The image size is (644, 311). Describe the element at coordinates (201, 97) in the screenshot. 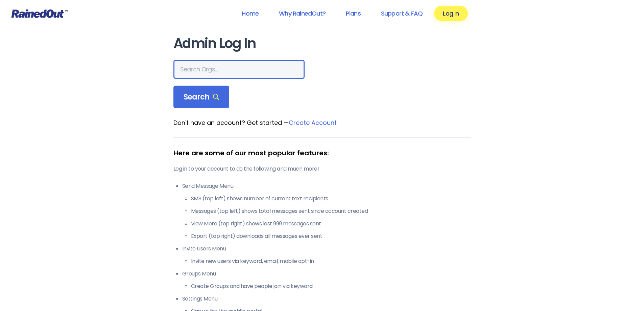

I see `div: Search` at that location.